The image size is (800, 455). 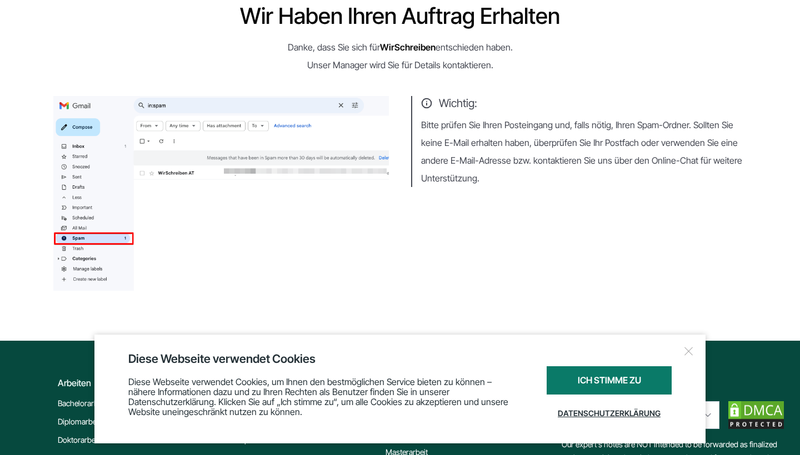 What do you see at coordinates (134, 383) in the screenshot?
I see `div: Arbeiten` at bounding box center [134, 383].